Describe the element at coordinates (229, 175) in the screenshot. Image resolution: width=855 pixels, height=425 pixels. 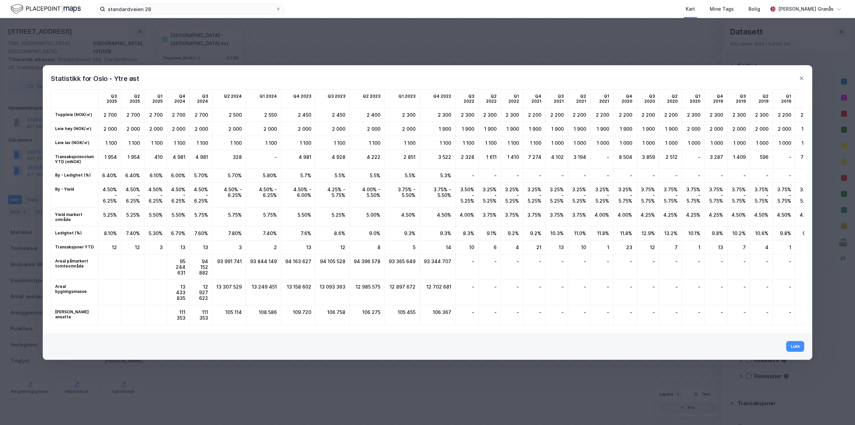
I see `div: 5.70%` at that location.